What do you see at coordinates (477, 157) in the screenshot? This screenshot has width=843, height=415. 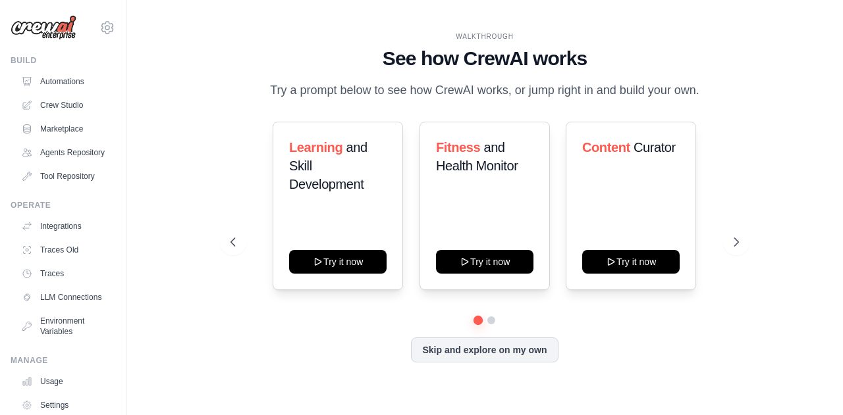 I see `span: and Health Monitor` at bounding box center [477, 157].